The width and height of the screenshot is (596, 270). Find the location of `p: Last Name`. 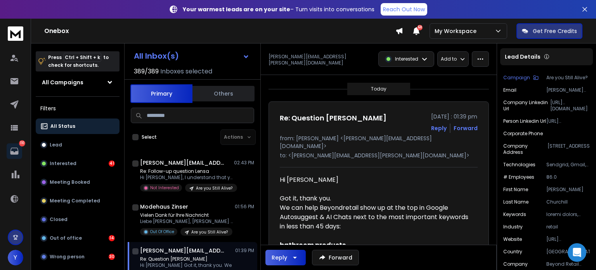

p: Last Name is located at coordinates (516, 202).